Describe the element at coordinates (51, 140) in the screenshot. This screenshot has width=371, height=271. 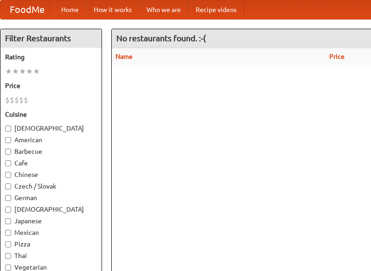
I see `label: American` at that location.